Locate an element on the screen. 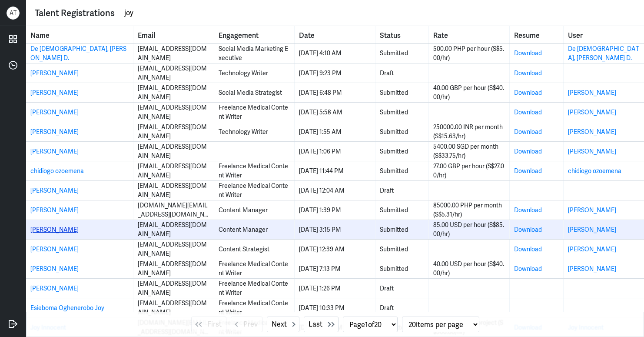  div: Social Media Marketing Executive is located at coordinates (254, 54).